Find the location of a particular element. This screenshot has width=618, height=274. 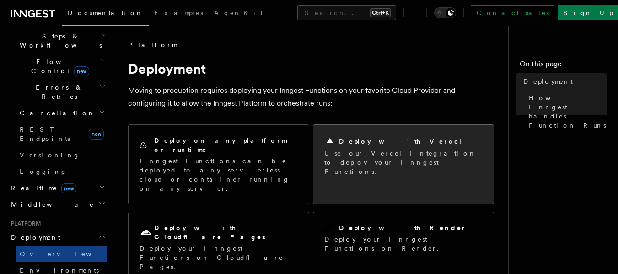

a: Examples is located at coordinates (178, 14).